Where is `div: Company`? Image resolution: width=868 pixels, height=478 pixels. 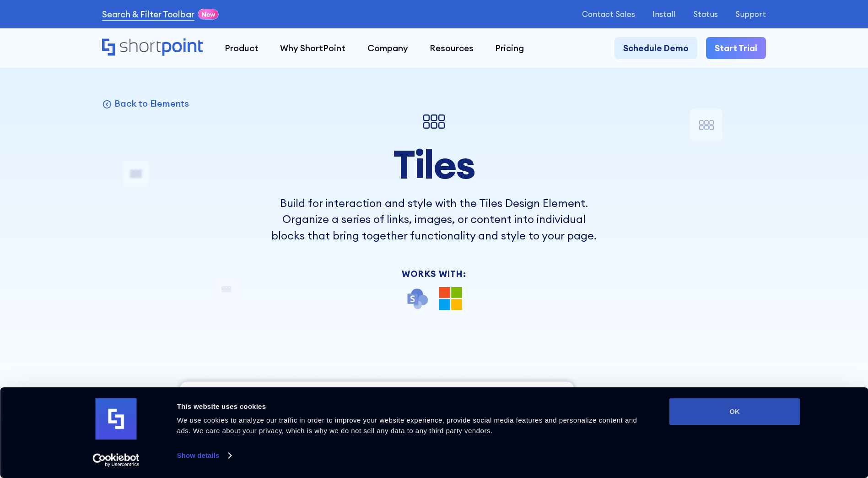
div: Company is located at coordinates (388, 48).